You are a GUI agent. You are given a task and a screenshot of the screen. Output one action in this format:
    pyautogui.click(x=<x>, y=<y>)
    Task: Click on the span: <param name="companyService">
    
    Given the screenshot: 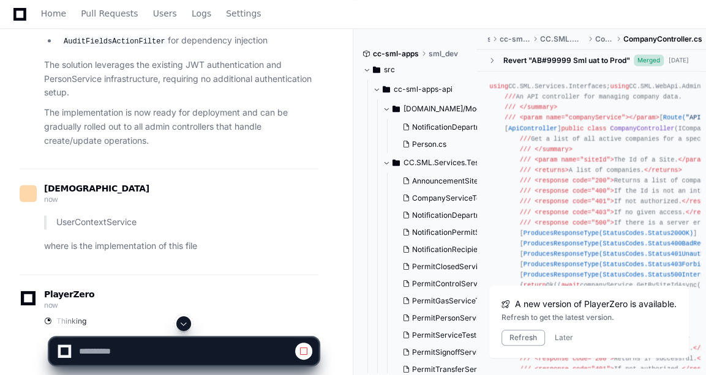 What is the action you would take?
    pyautogui.click(x=574, y=118)
    